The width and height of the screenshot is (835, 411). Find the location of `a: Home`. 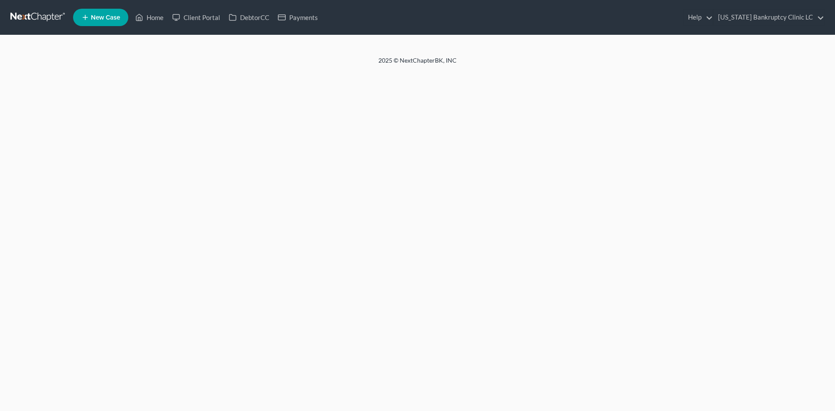

a: Home is located at coordinates (149, 17).